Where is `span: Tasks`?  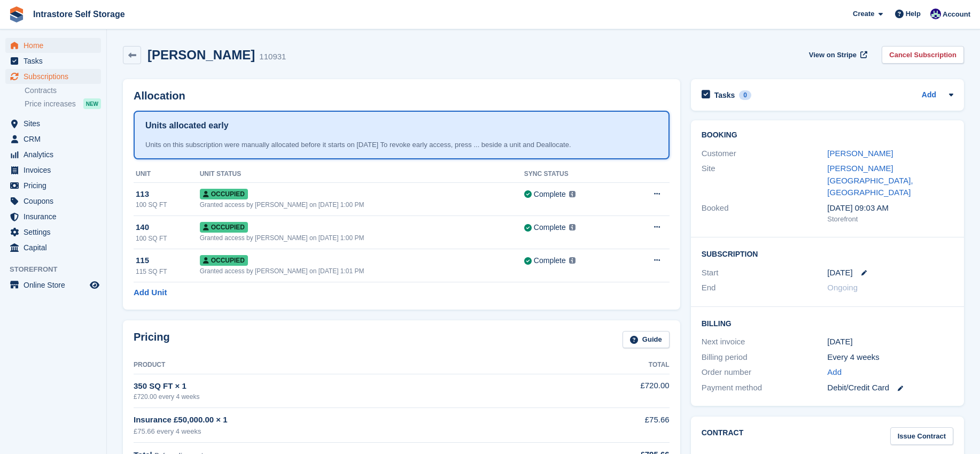 span: Tasks is located at coordinates (56, 61).